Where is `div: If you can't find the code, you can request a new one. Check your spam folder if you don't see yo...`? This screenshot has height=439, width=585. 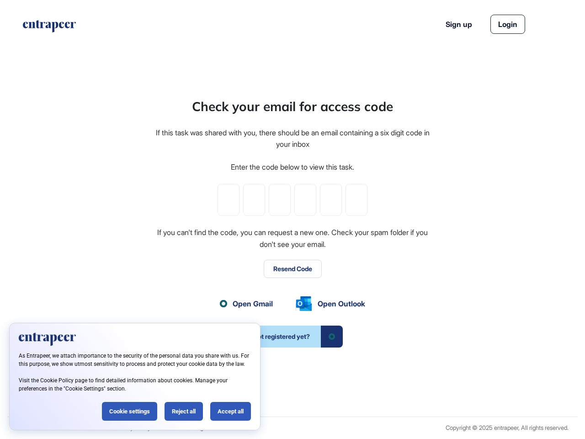
div: If you can't find the code, you can request a new one. Check your spam folder if you don't see yo... is located at coordinates (292, 238).